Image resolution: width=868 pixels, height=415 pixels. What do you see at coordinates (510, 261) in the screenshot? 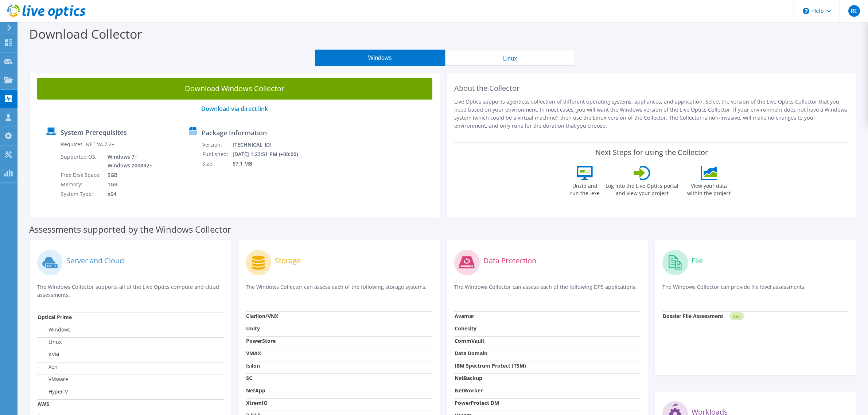
I see `label: Data Protection` at bounding box center [510, 261].